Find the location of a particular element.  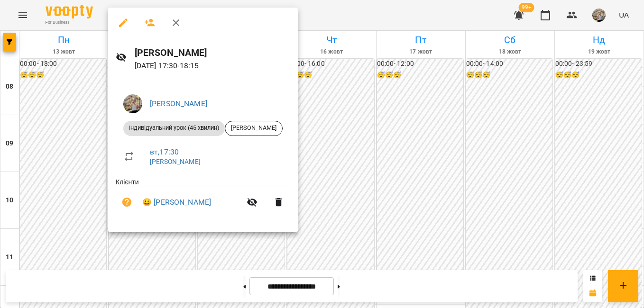

ul: Клієнти is located at coordinates (203, 199).